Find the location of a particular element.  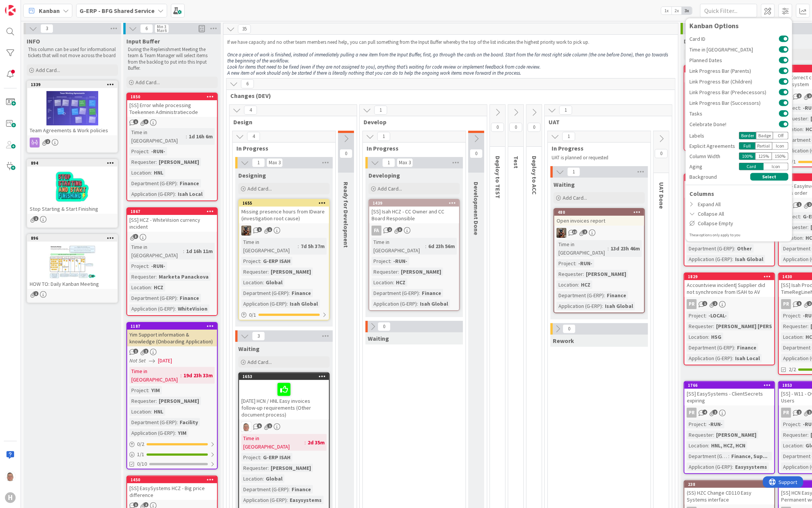

div: Collapse Empty is located at coordinates (739, 223).